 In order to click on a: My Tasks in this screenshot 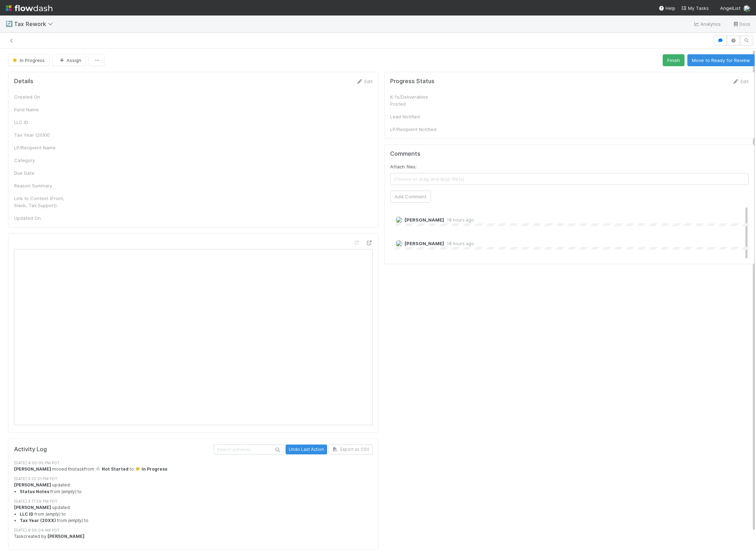, I will do `click(695, 8)`.